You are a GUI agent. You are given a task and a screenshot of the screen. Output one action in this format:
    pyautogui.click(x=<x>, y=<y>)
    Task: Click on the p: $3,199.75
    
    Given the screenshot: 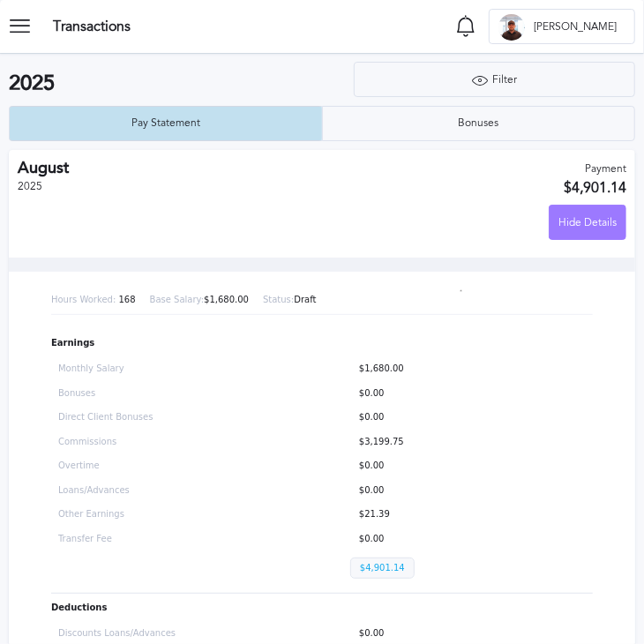 What is the action you would take?
    pyautogui.click(x=467, y=442)
    